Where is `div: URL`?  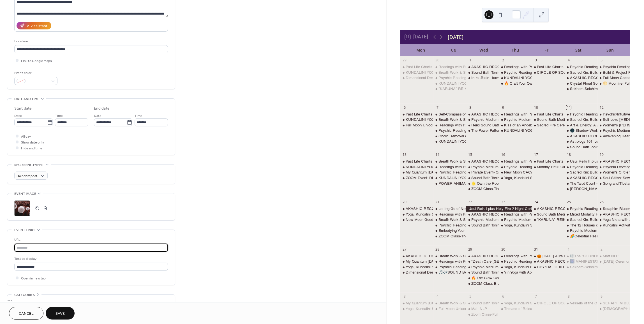
div: URL is located at coordinates (91, 240).